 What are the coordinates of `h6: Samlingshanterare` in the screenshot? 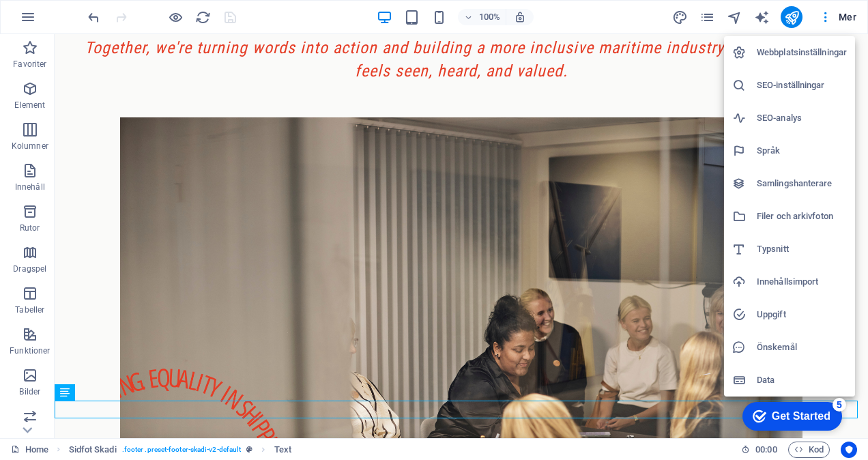 It's located at (801, 183).